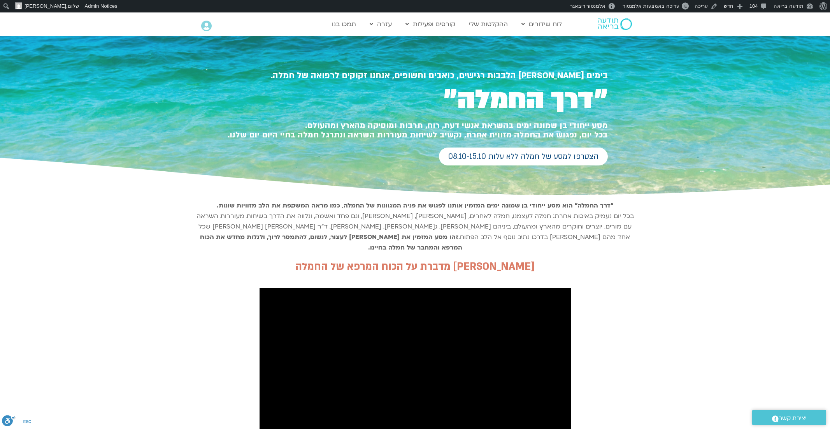 The width and height of the screenshot is (830, 429). What do you see at coordinates (489, 24) in the screenshot?
I see `a: ההקלטות שלי` at bounding box center [489, 24].